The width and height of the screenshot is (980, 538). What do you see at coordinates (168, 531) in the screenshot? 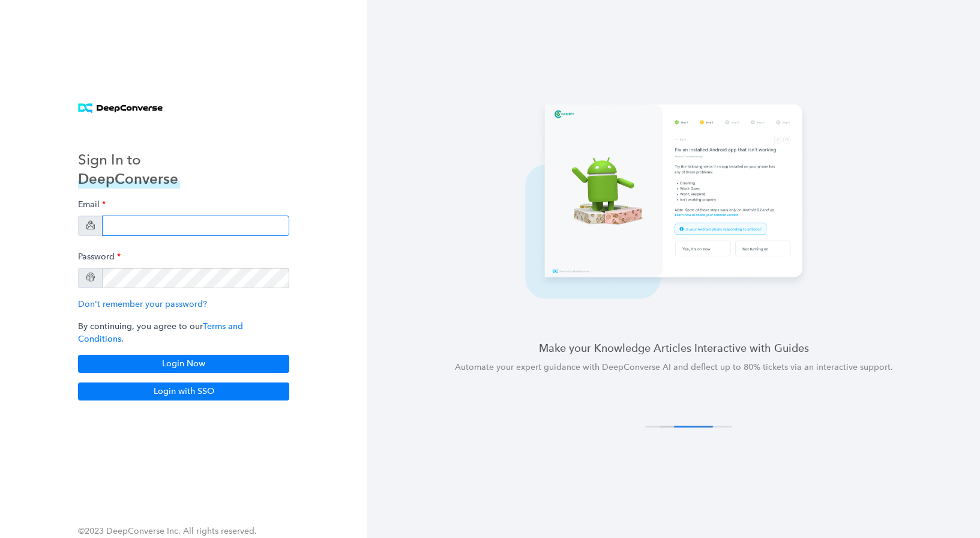
I see `span: ©2023 DeepConverse Inc. All rights reserved.` at bounding box center [168, 531].